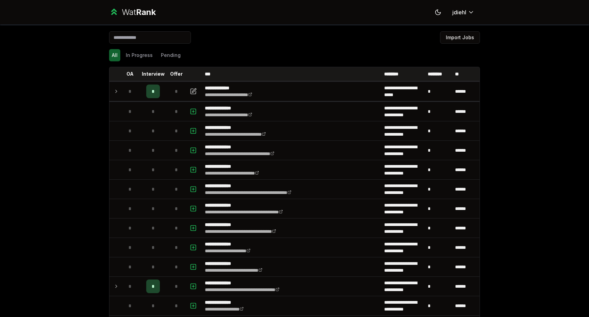 This screenshot has width=589, height=317. What do you see at coordinates (460, 38) in the screenshot?
I see `button: Import Jobs` at bounding box center [460, 38].